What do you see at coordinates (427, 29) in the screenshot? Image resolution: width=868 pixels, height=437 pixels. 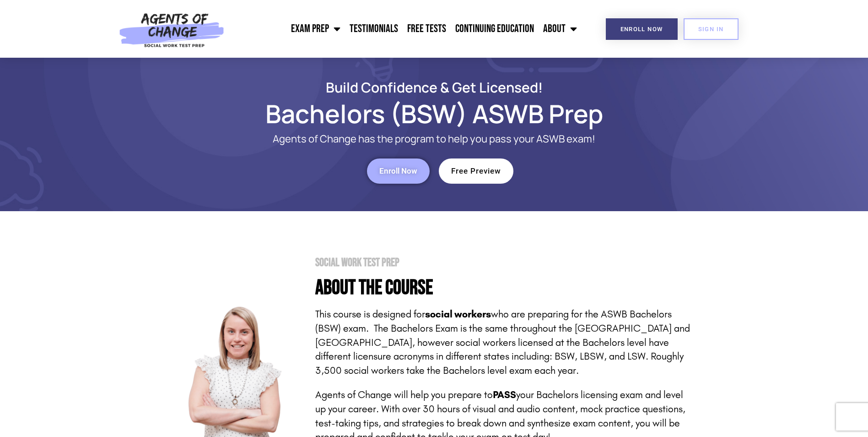 I see `a: Free Tests` at bounding box center [427, 29].